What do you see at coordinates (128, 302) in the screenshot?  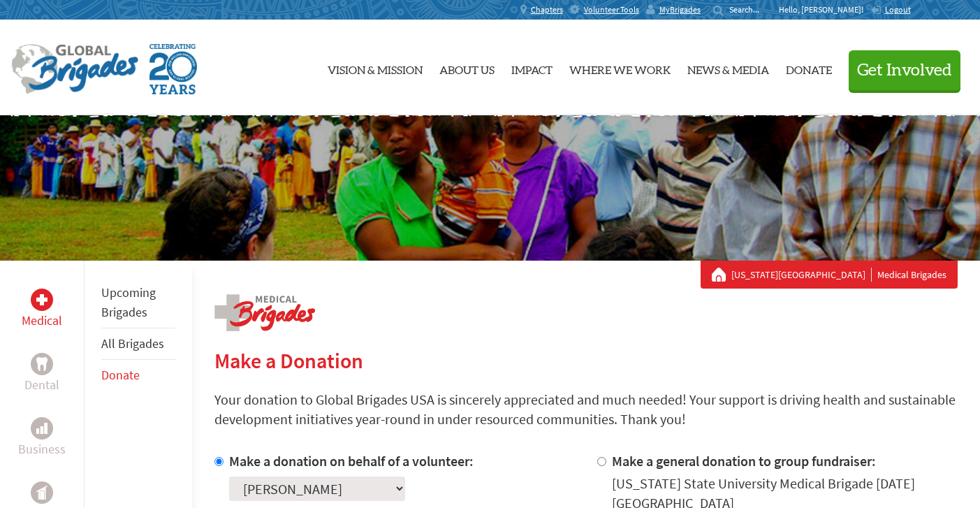 I see `a: Upcoming Brigades` at bounding box center [128, 302].